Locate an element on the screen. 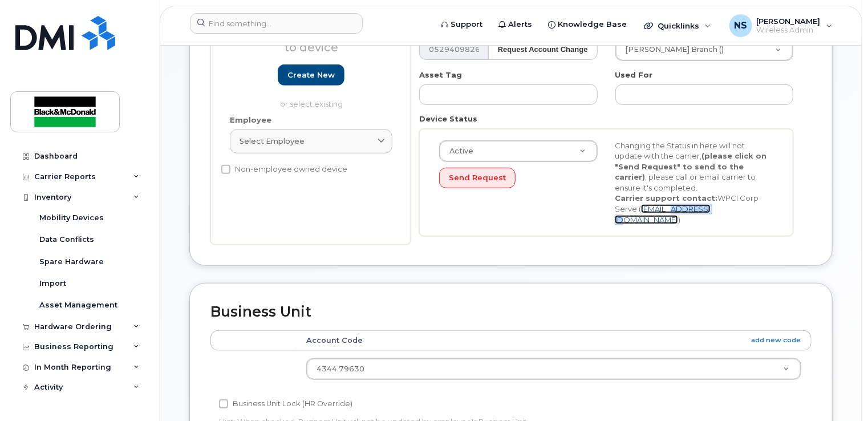  a: Alerts is located at coordinates (515, 25).